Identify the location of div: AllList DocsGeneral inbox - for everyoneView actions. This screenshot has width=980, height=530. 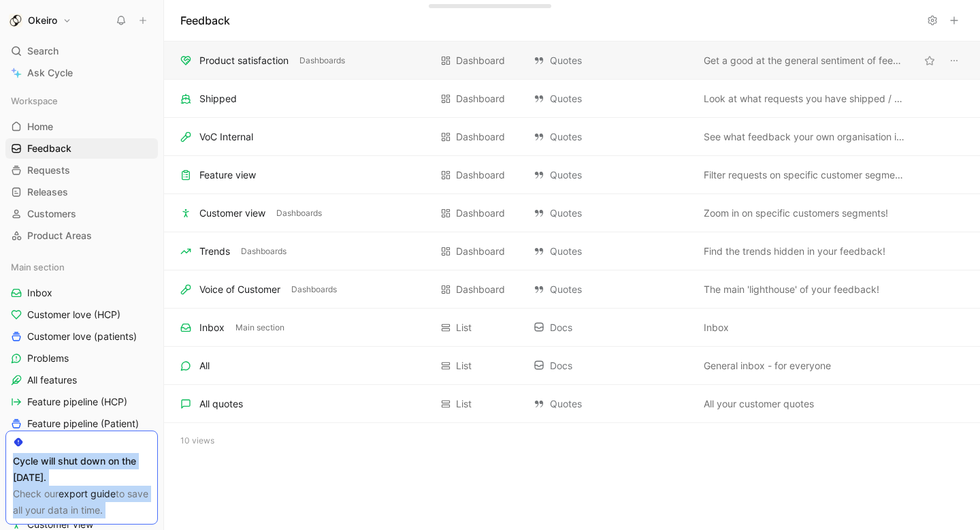
(572, 365).